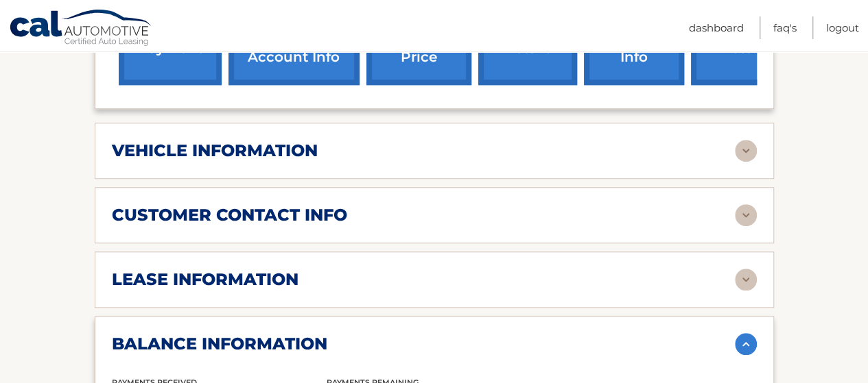  I want to click on h2: balance information, so click(219, 344).